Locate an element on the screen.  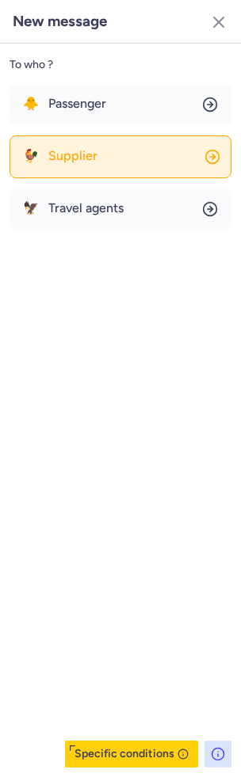
button: Specific conditions is located at coordinates (131, 754).